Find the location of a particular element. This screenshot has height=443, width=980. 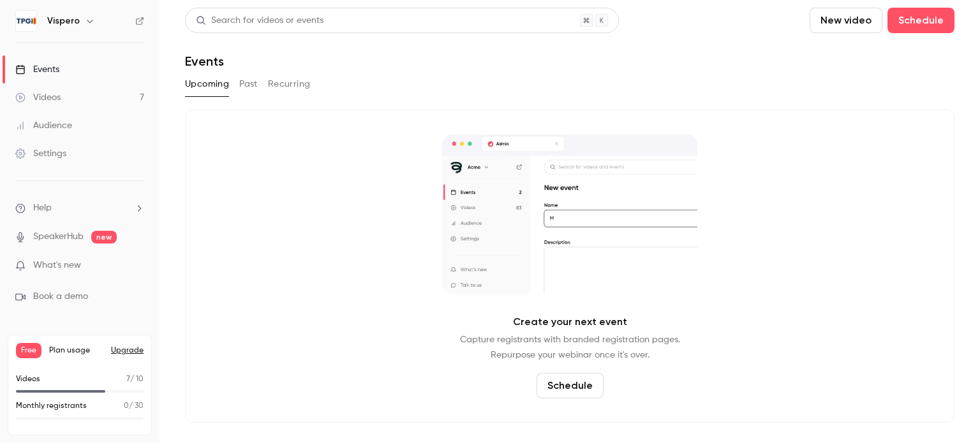

div: Settings is located at coordinates (41, 154).